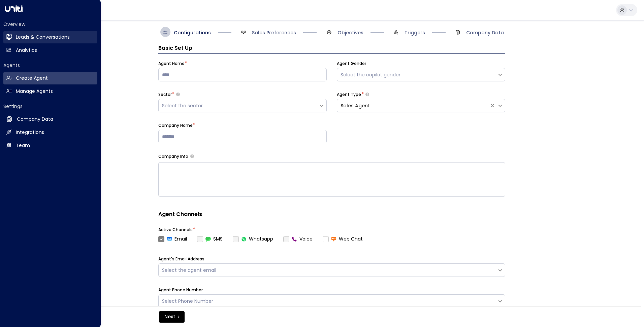  Describe the element at coordinates (343, 239) in the screenshot. I see `label: Web Chat` at that location.